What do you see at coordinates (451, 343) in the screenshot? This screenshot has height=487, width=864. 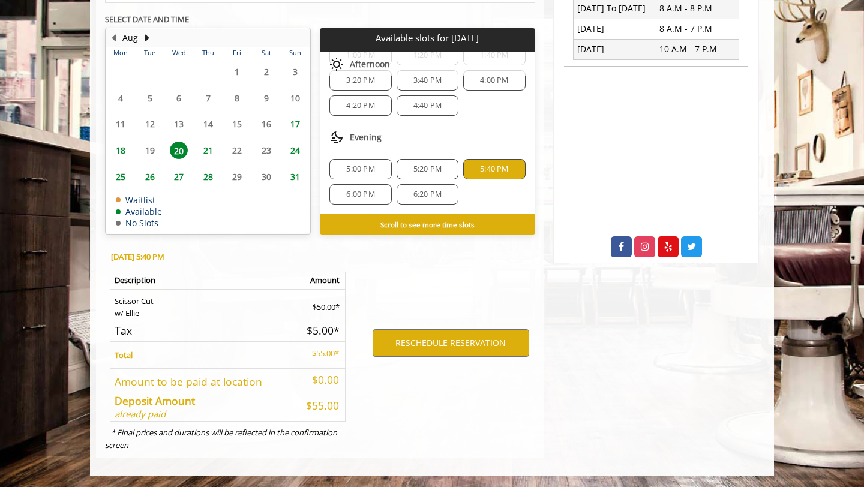 I see `button: RESCHEDULE RESERVATION` at bounding box center [451, 343].